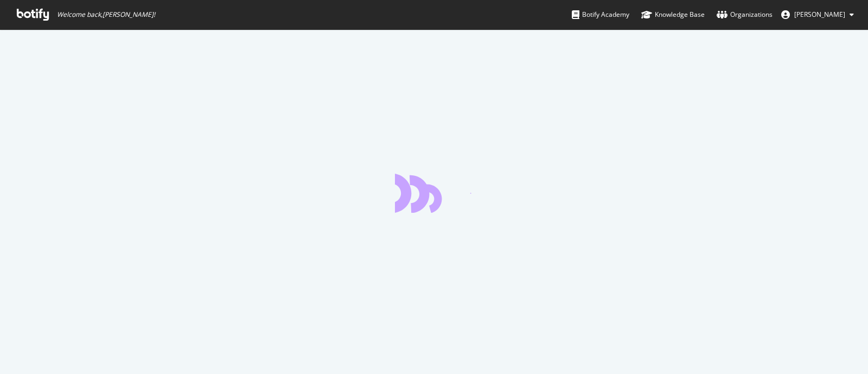 The image size is (868, 374). What do you see at coordinates (434, 193) in the screenshot?
I see `div: animation` at bounding box center [434, 193].